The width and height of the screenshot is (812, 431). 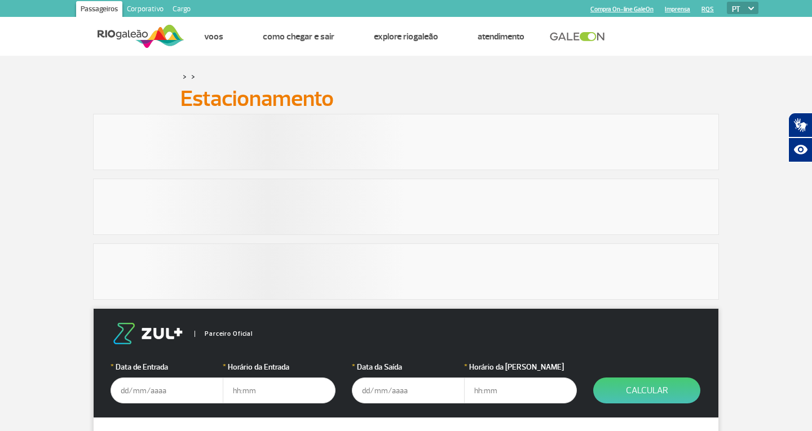 I want to click on a: RQS, so click(x=708, y=9).